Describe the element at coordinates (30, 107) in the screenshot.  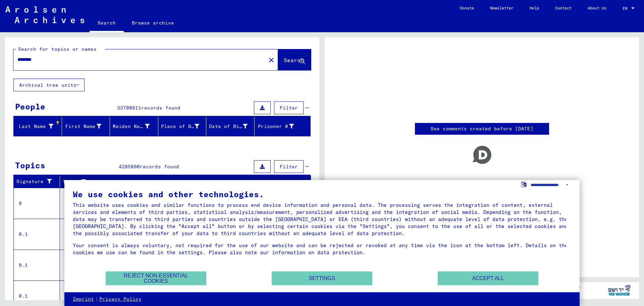
I see `div: People` at that location.